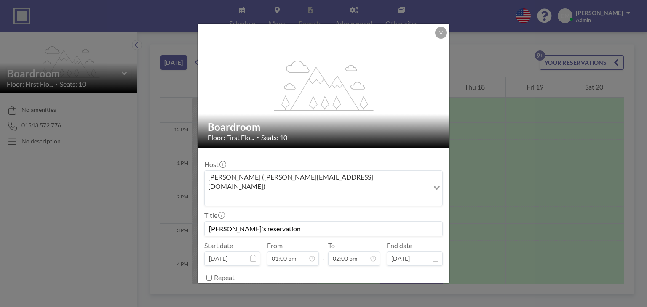 The image size is (647, 307). What do you see at coordinates (224, 278) in the screenshot?
I see `label: Repeat` at bounding box center [224, 278].